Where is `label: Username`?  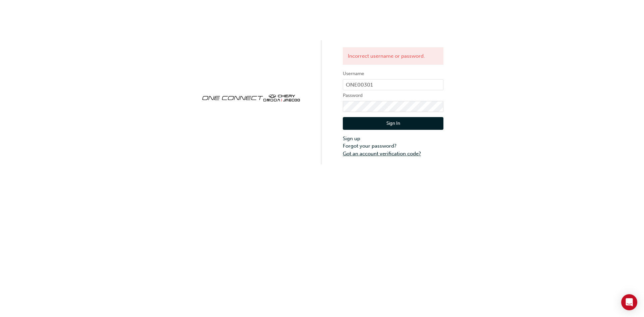
label: Username is located at coordinates (393, 74).